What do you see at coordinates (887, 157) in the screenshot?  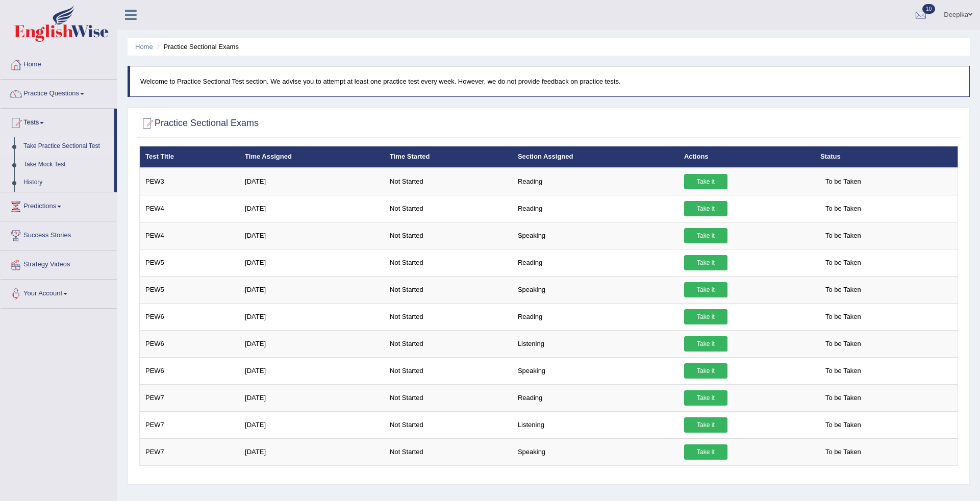 I see `th: Status` at bounding box center [887, 157].